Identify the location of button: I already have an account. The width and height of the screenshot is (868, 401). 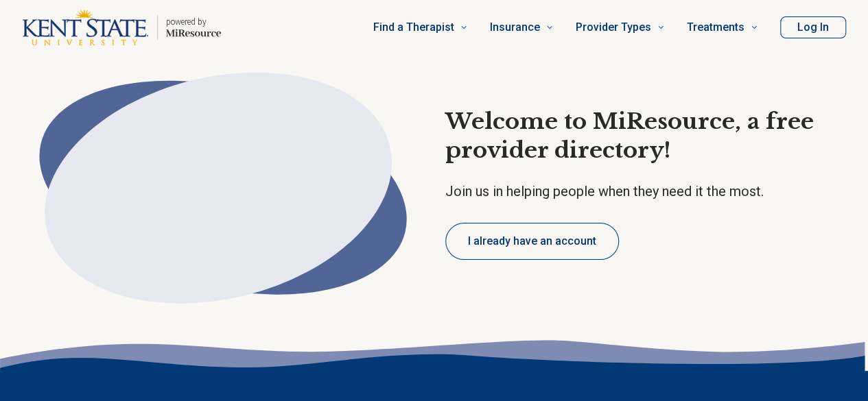
(531, 242).